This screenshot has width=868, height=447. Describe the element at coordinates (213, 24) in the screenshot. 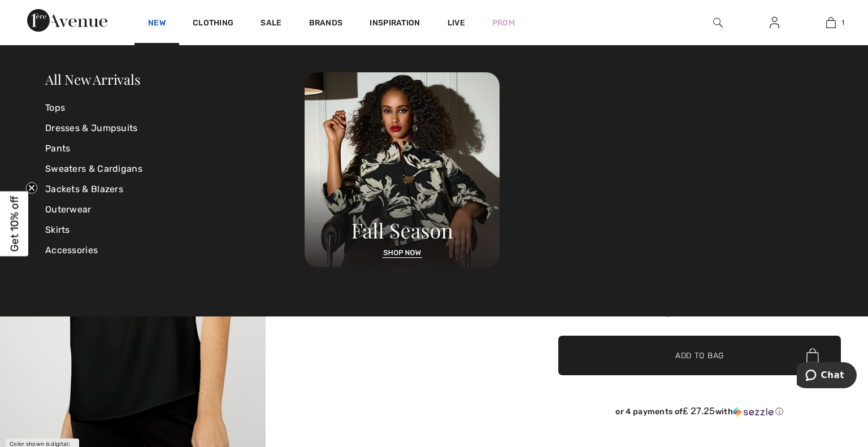

I see `a: Clothing` at that location.